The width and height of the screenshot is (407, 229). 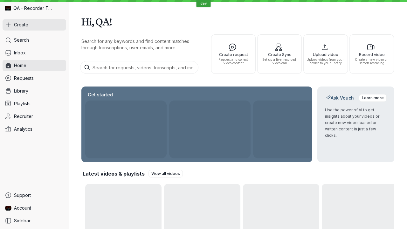 I want to click on span: Request and collect video content, so click(x=233, y=61).